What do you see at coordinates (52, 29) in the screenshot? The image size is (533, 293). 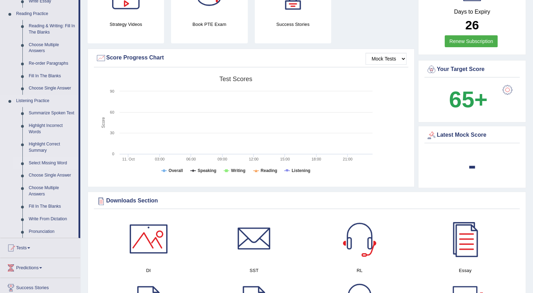 I see `a: Reading & Writing: Fill In The Blanks` at bounding box center [52, 29].